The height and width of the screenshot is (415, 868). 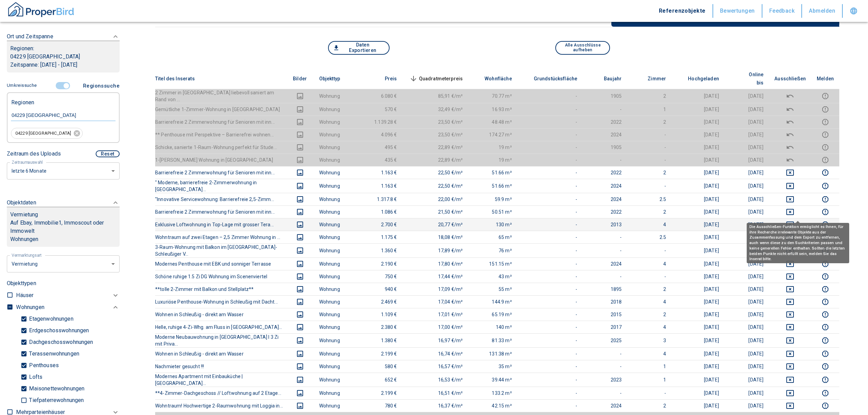 What do you see at coordinates (335, 79) in the screenshot?
I see `span: Objekttyp` at bounding box center [335, 79].